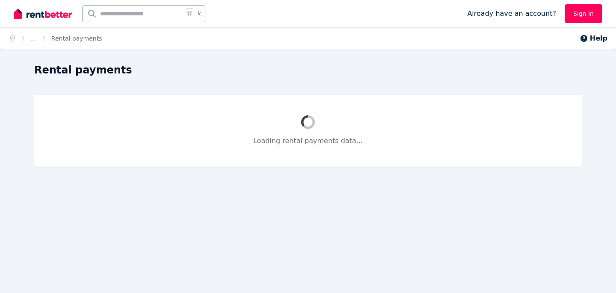 The height and width of the screenshot is (293, 616). Describe the element at coordinates (583, 14) in the screenshot. I see `a: Sign In` at that location.